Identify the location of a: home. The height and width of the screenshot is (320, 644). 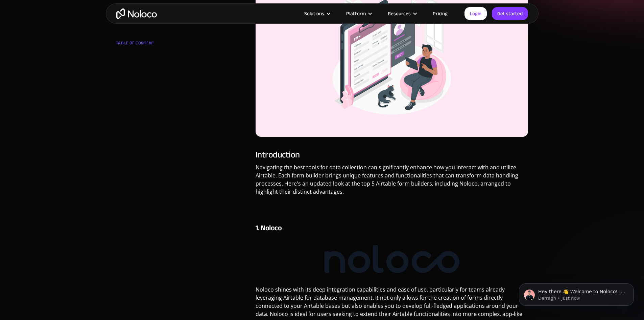
(137, 13).